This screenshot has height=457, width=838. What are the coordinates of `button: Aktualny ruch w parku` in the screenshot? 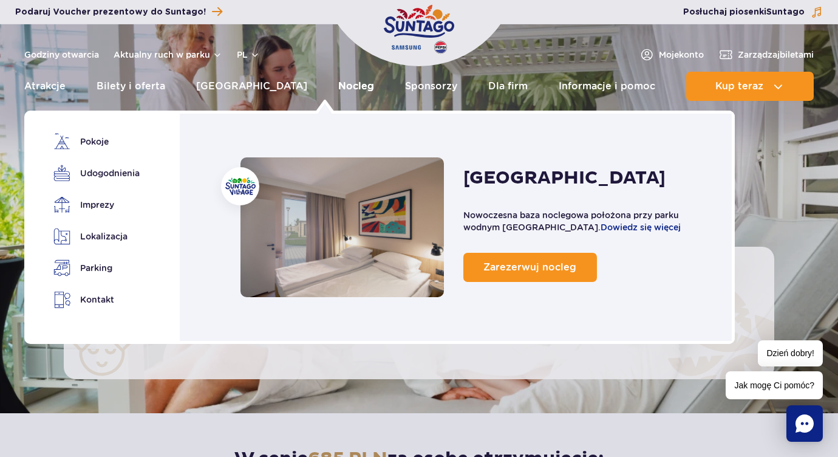 It's located at (168, 55).